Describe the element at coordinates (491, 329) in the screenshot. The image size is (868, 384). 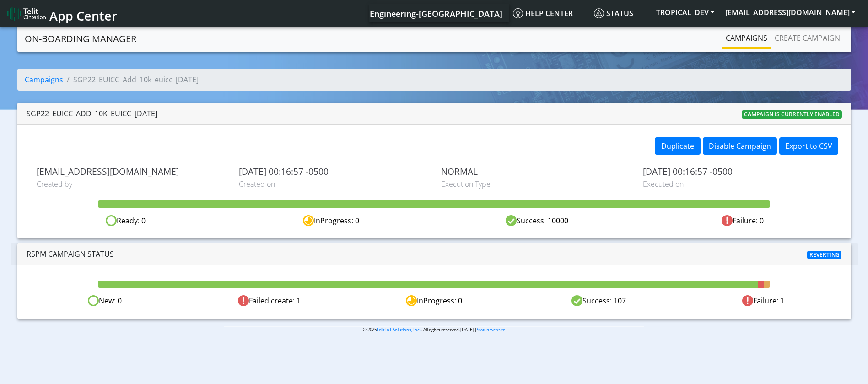
I see `a: Status website` at that location.